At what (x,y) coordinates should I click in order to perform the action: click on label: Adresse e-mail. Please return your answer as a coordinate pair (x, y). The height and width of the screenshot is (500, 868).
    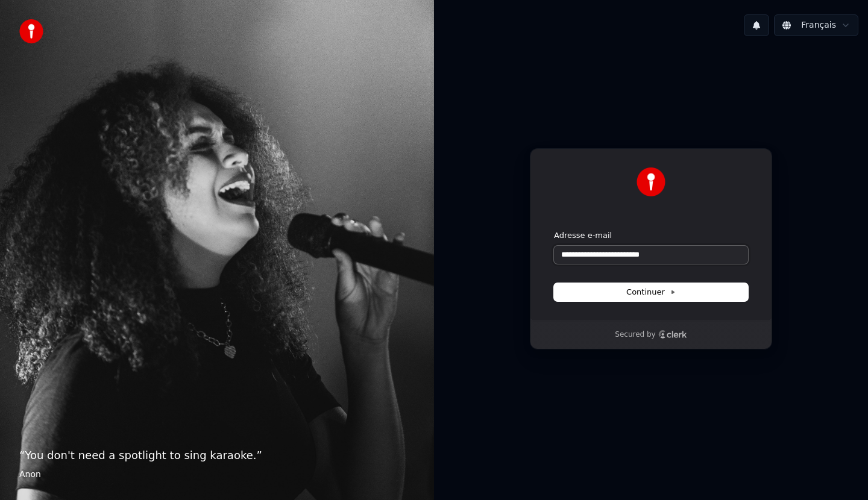
    Looking at the image, I should click on (583, 236).